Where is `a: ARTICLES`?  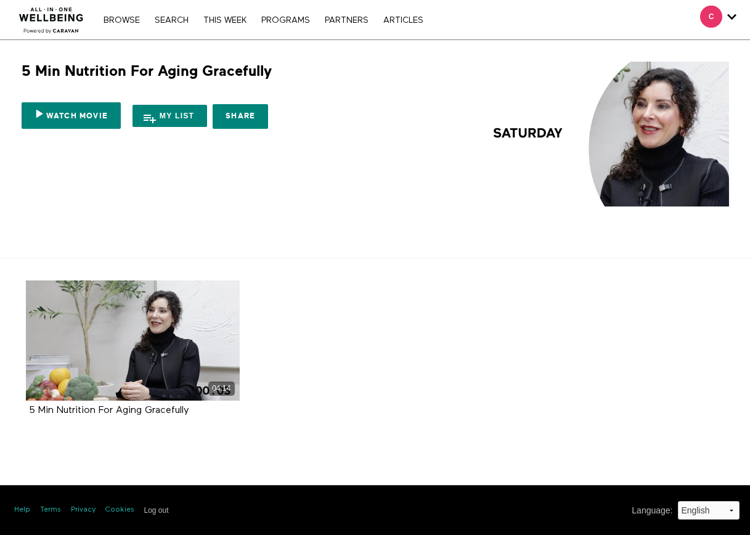
a: ARTICLES is located at coordinates (403, 20).